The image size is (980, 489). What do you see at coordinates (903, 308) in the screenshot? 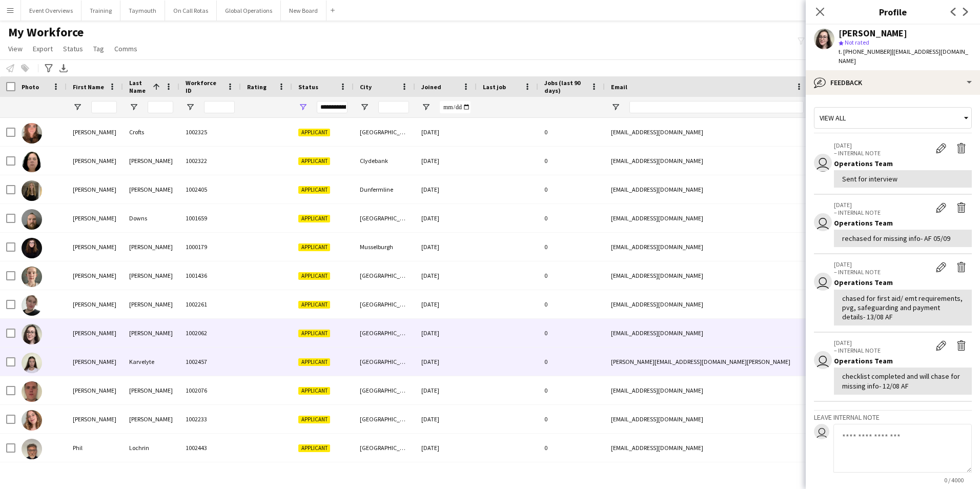
I see `div: chased for first aid/ emt requirements, pvg, safeguarding and payment details- 13/08 AF` at bounding box center [903, 308].